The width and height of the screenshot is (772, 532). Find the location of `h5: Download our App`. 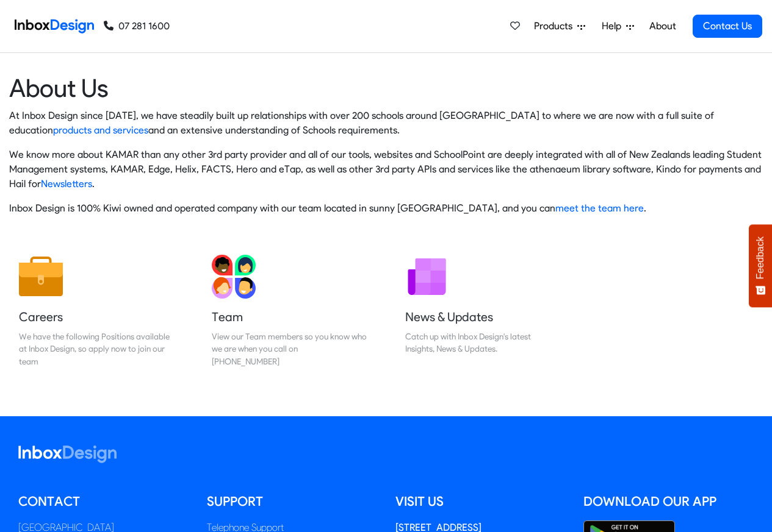

h5: Download our App is located at coordinates (668, 502).